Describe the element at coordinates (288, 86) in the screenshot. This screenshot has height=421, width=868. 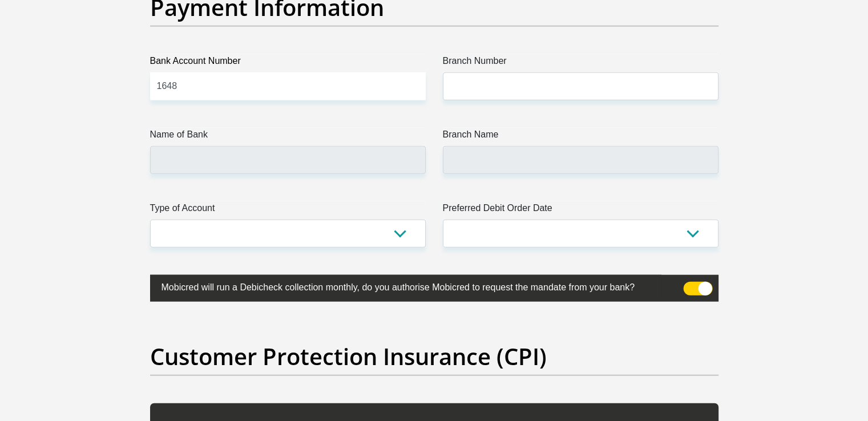
I see `input: Bank Account Number` at that location.